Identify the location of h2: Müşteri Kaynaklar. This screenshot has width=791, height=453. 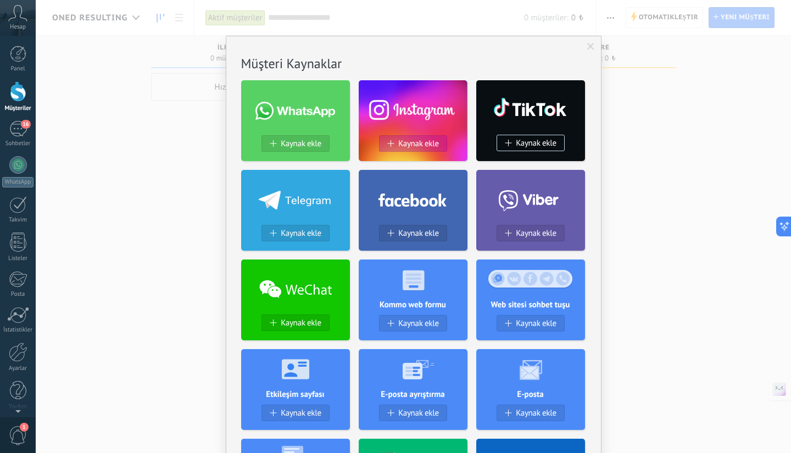
(414, 63).